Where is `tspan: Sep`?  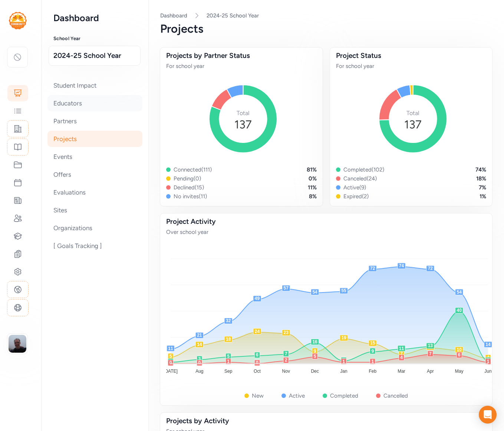 tspan: Sep is located at coordinates (228, 371).